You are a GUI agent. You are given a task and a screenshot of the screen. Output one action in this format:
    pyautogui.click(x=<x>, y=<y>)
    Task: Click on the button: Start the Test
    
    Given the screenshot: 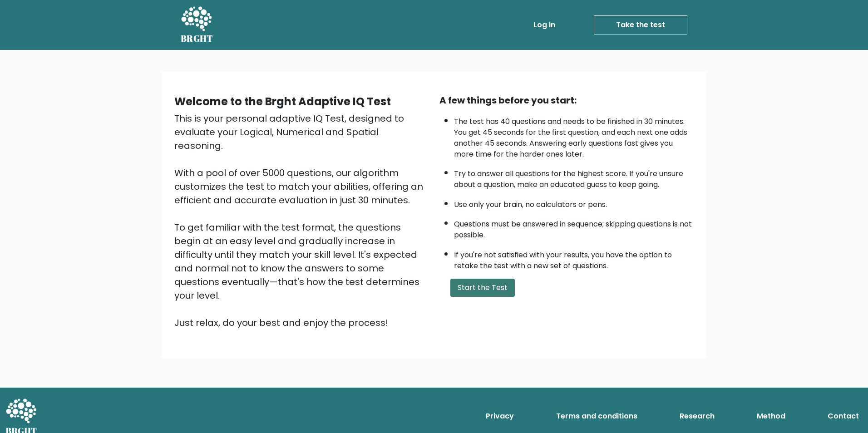 What is the action you would take?
    pyautogui.click(x=482, y=288)
    